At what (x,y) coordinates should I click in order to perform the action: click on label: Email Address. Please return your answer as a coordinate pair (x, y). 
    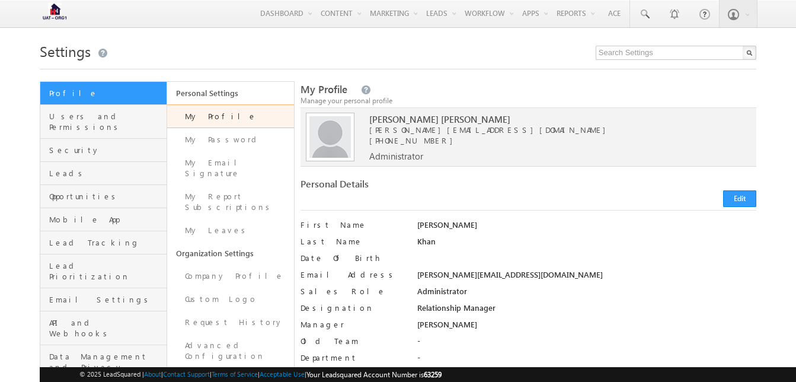
    Looking at the image, I should click on (353, 275).